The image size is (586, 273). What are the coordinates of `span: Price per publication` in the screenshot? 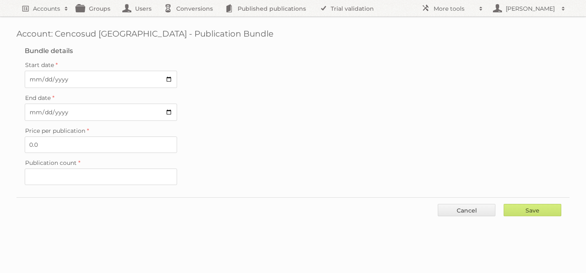 It's located at (55, 131).